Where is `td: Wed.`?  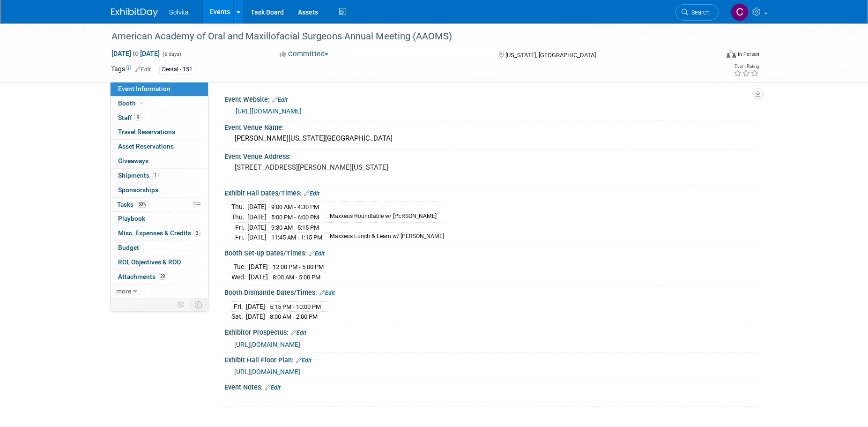
td: Wed. is located at coordinates (240, 277).